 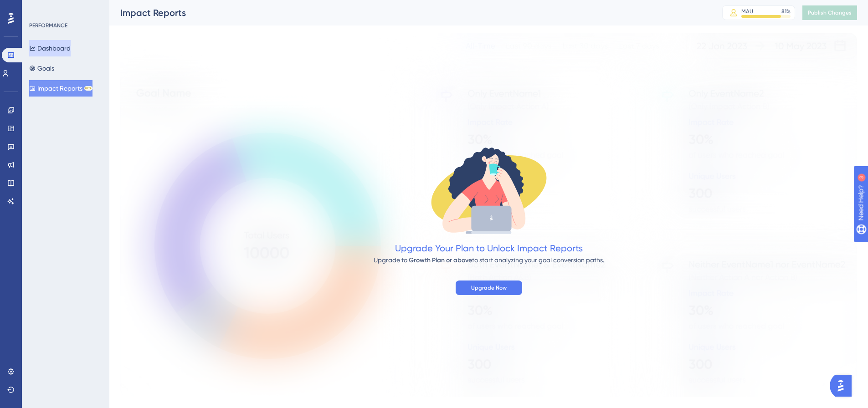 I want to click on span: Growth Plan or above, so click(x=440, y=260).